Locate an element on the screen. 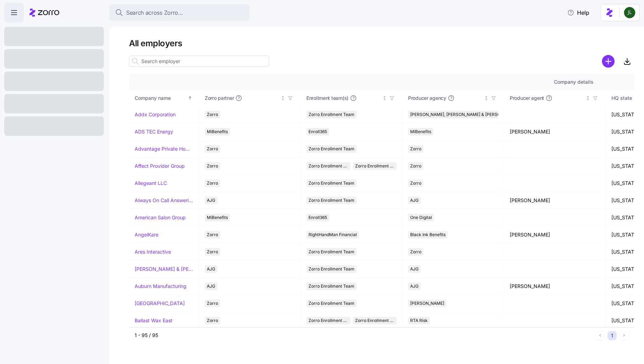 The image size is (644, 364). span: RightHandMan Financial is located at coordinates (332, 235).